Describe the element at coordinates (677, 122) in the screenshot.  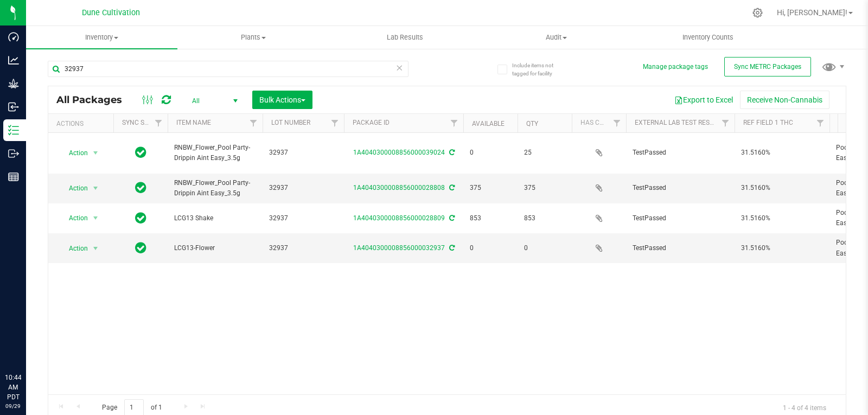
I see `a: External Lab Test Result` at that location.